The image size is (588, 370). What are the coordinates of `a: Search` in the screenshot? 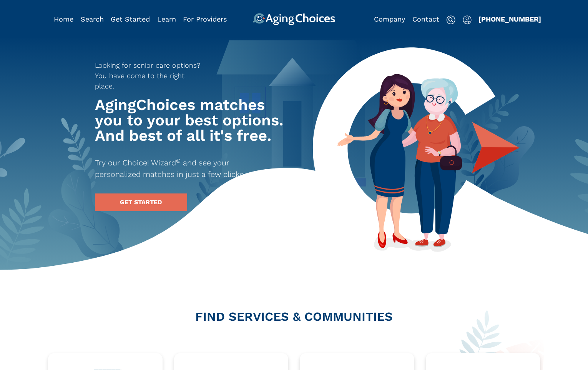 It's located at (92, 19).